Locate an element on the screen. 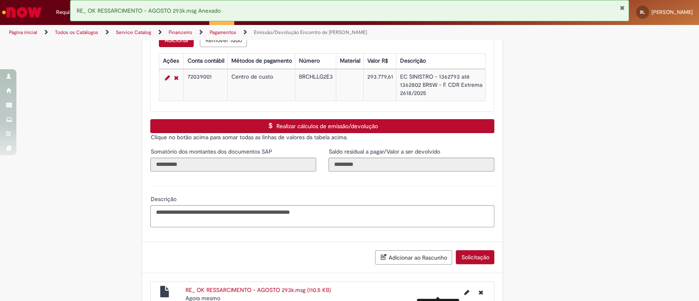 Image resolution: width=699 pixels, height=301 pixels. textarea: Descrição is located at coordinates (322, 216).